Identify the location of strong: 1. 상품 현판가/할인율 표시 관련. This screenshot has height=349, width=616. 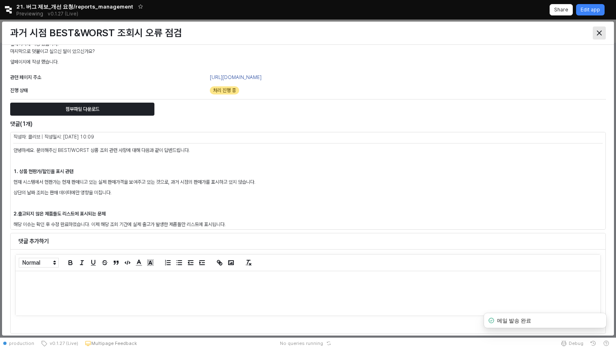
(43, 171).